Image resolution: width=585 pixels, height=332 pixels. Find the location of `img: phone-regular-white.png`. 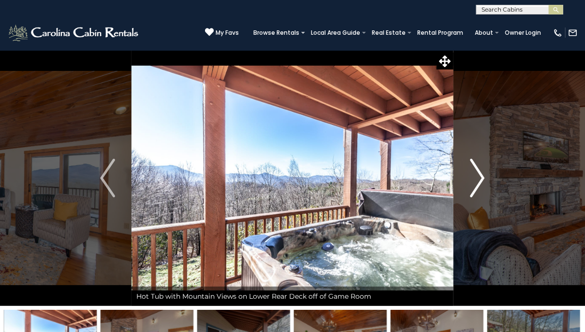

img: phone-regular-white.png is located at coordinates (557, 33).